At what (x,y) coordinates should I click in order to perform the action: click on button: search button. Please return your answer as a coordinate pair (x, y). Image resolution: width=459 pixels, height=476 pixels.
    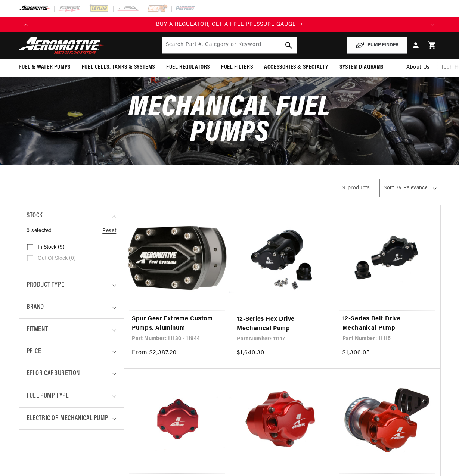
    Looking at the image, I should click on (289, 45).